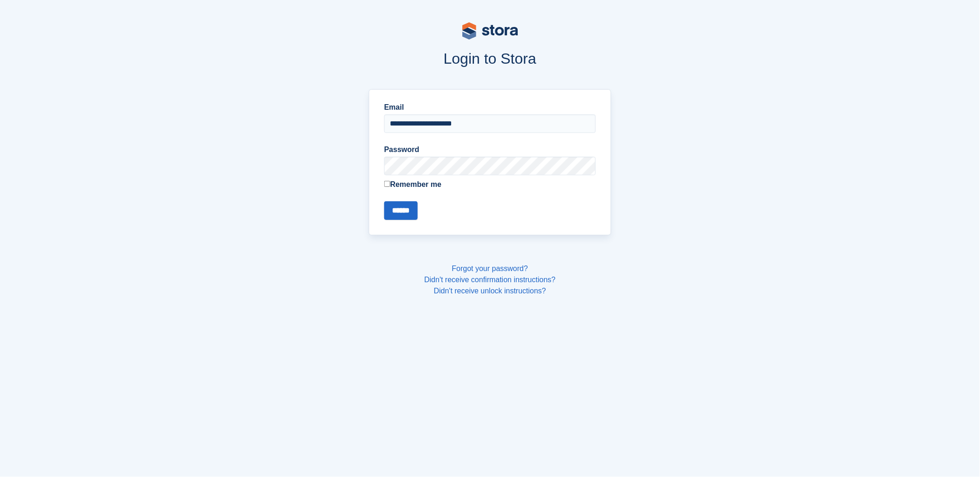 This screenshot has height=477, width=980. I want to click on a: Didn't receive confirmation instructions?, so click(490, 280).